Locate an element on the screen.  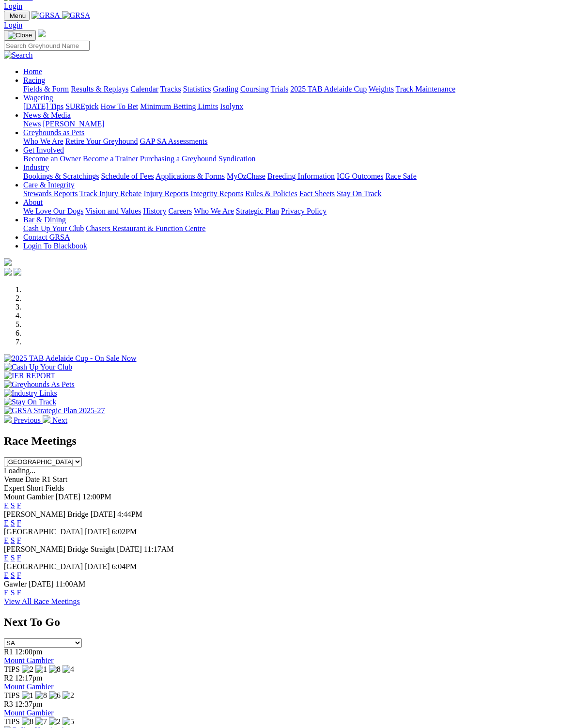
a: View All Race Meetings is located at coordinates (41, 602).